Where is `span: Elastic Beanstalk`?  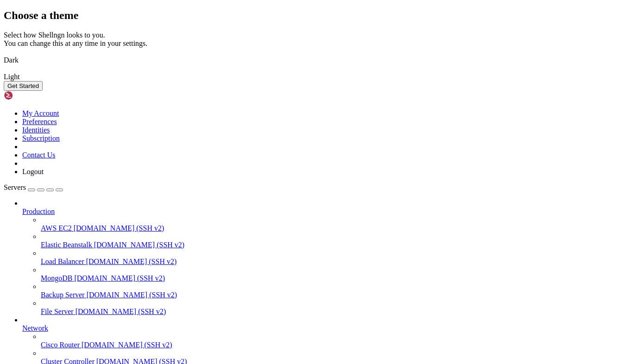
span: Elastic Beanstalk is located at coordinates (66, 244).